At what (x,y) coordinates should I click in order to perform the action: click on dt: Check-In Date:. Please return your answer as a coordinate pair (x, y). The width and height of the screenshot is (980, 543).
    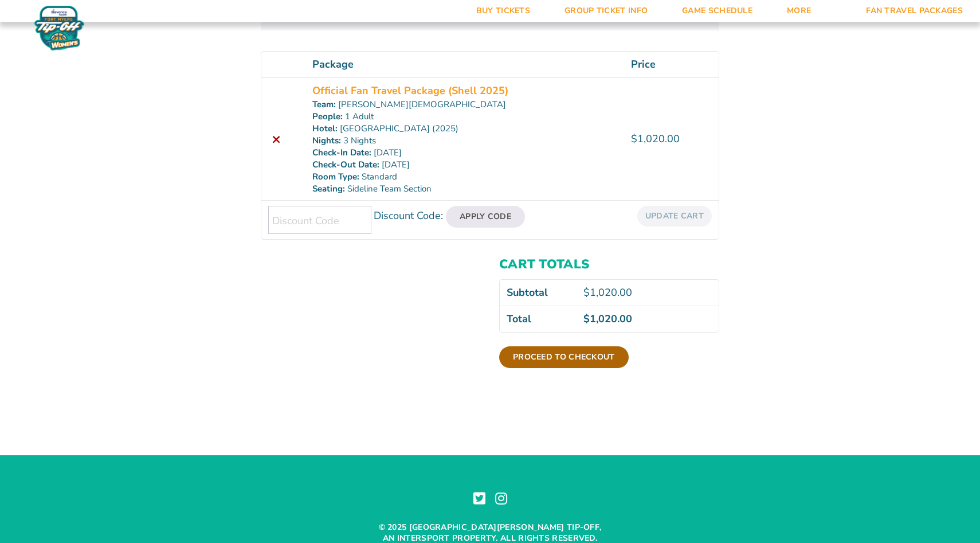
    Looking at the image, I should click on (341, 153).